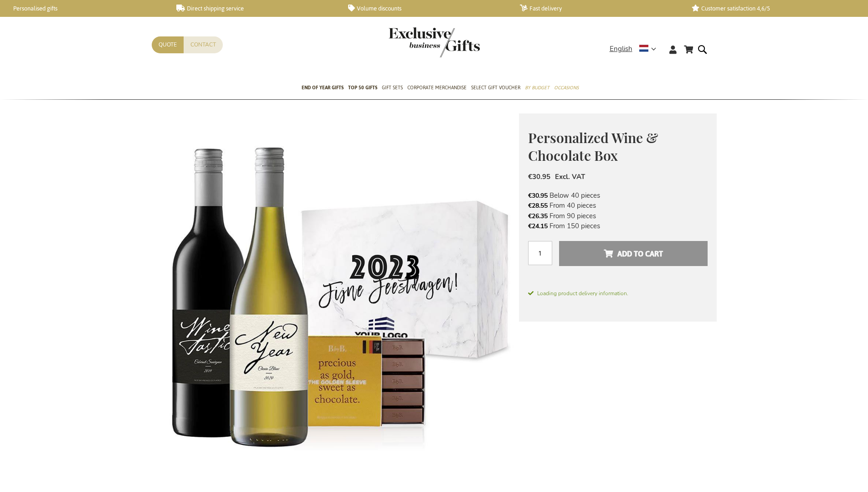 The width and height of the screenshot is (868, 492). What do you see at coordinates (411, 42) in the screenshot?
I see `a: store logo` at bounding box center [411, 42].